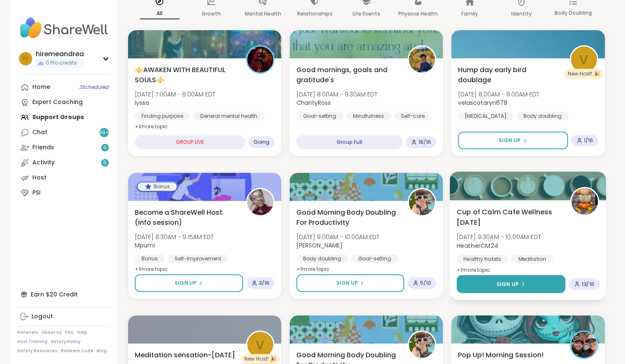  Describe the element at coordinates (64, 147) in the screenshot. I see `a: Friends6` at that location.